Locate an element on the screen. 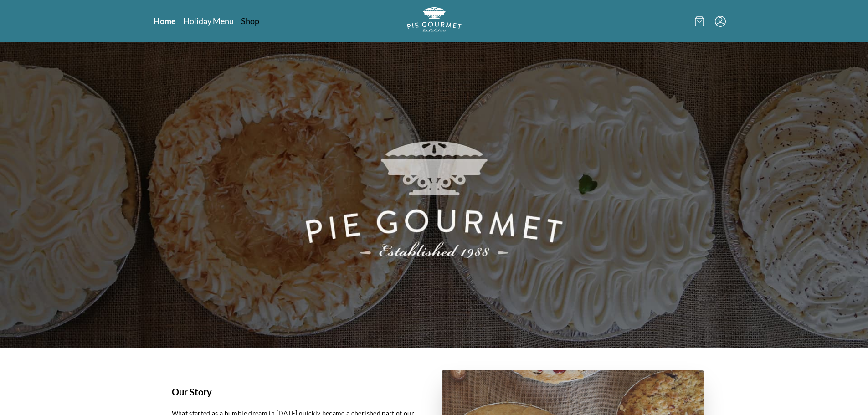 Image resolution: width=868 pixels, height=415 pixels. h1: Our Story is located at coordinates (295, 392).